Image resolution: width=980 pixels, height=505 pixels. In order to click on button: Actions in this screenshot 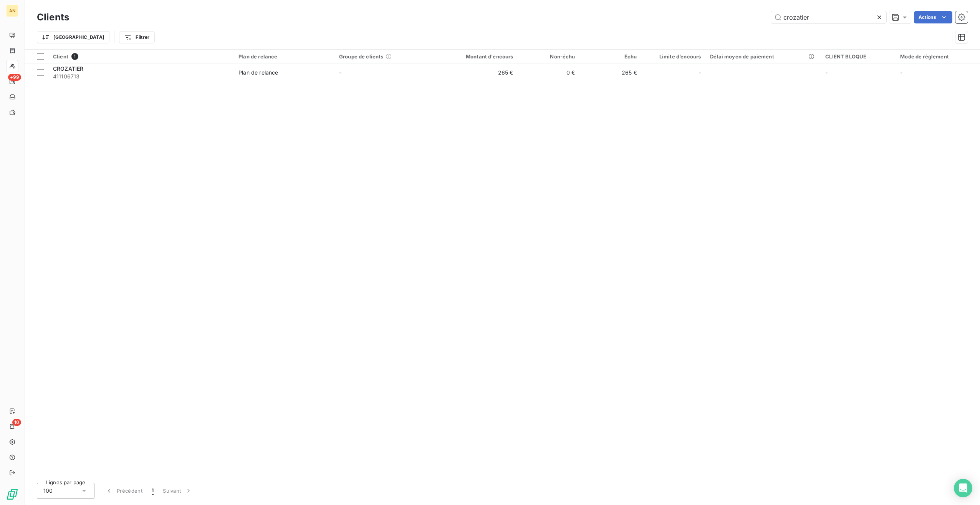, I will do `click(933, 17)`.